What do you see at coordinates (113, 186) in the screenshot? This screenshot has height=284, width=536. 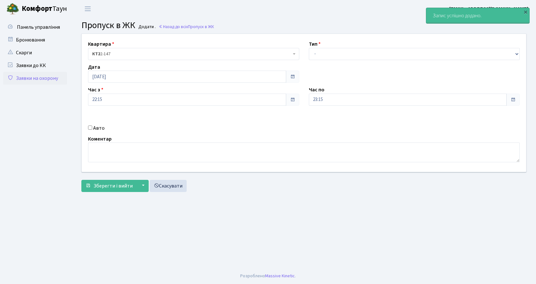 I see `span: Зберегти і вийти` at bounding box center [113, 186].